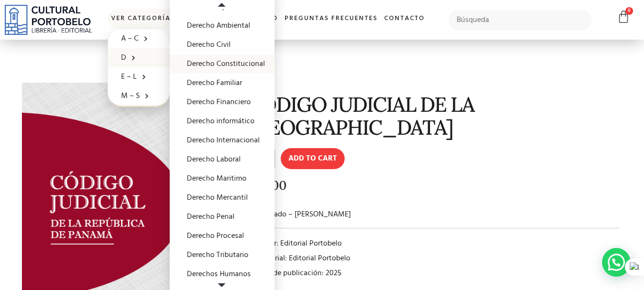  Describe the element at coordinates (222, 217) in the screenshot. I see `a: Derecho Penal` at that location.